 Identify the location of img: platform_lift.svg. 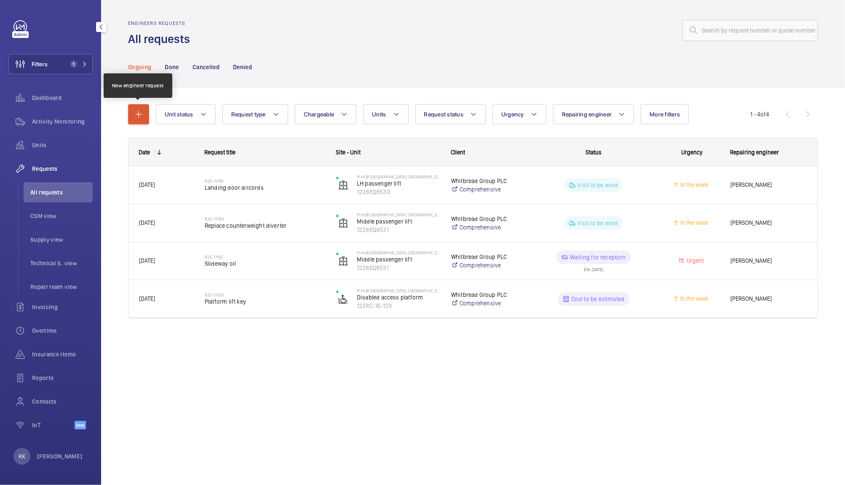
(343, 299).